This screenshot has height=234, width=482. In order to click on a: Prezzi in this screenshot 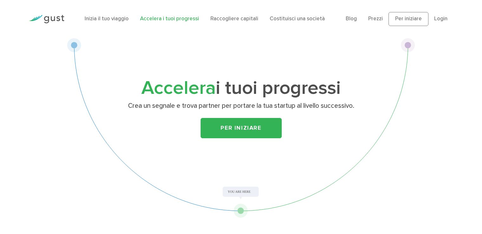, I will do `click(376, 19)`.